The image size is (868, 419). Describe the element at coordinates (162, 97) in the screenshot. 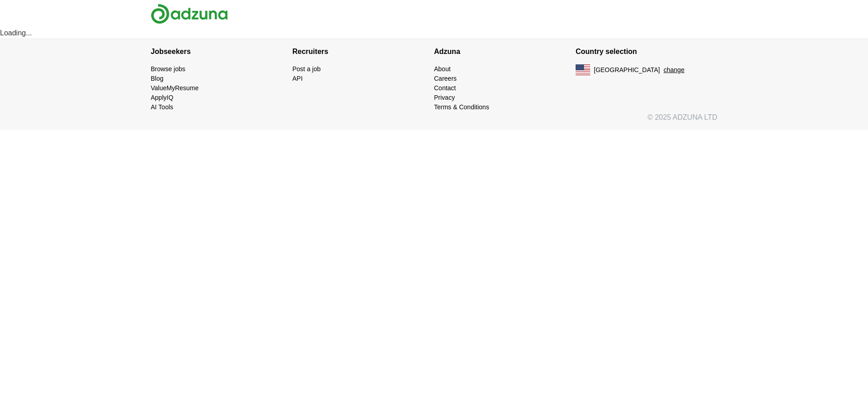

I see `a: ApplyIQ` at that location.